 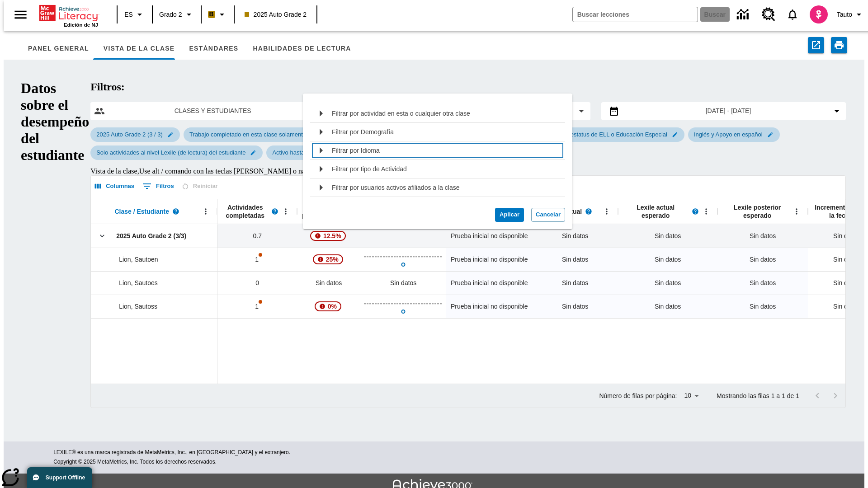 What do you see at coordinates (695, 212) in the screenshot?
I see `button: Lea más sobre el Lexile actual esperado` at bounding box center [695, 212].